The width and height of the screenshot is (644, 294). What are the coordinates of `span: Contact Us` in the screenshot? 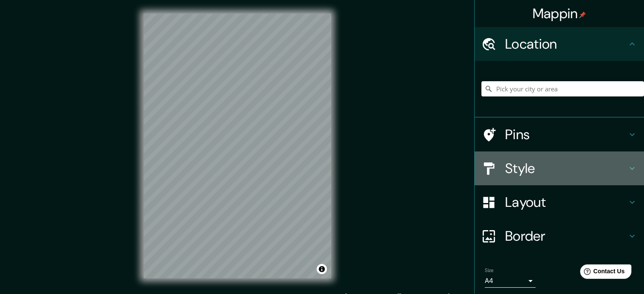 It's located at (40, 10).